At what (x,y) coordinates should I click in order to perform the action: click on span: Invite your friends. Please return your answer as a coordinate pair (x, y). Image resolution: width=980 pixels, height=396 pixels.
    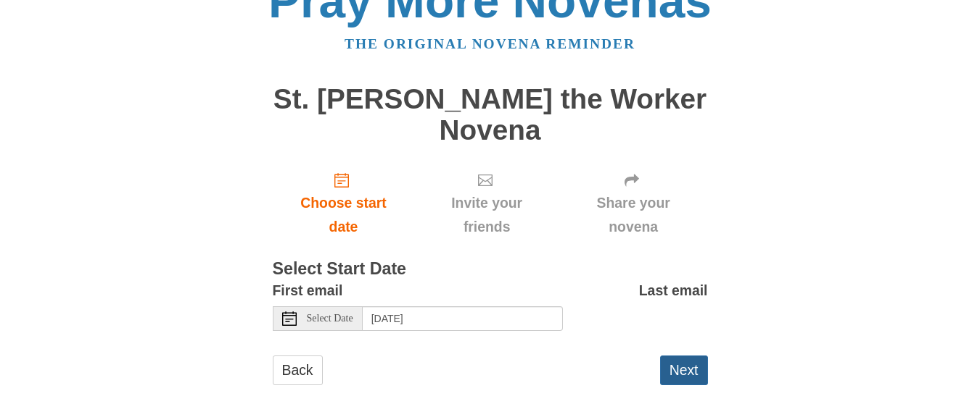
    Looking at the image, I should click on (486, 215).